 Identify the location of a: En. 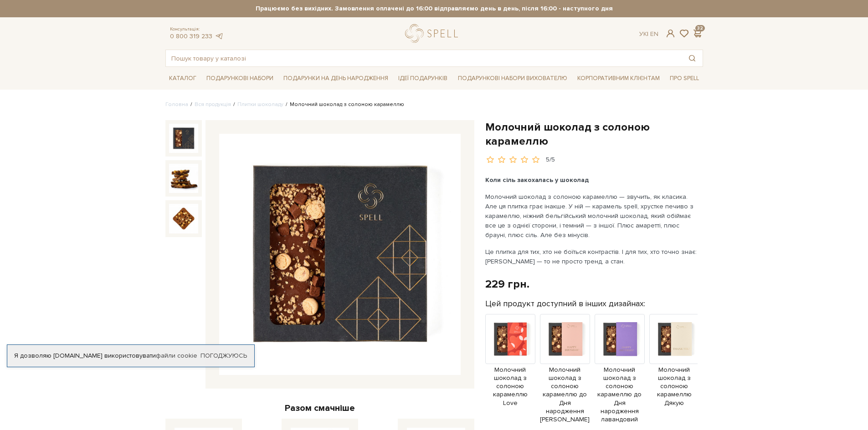
(654, 34).